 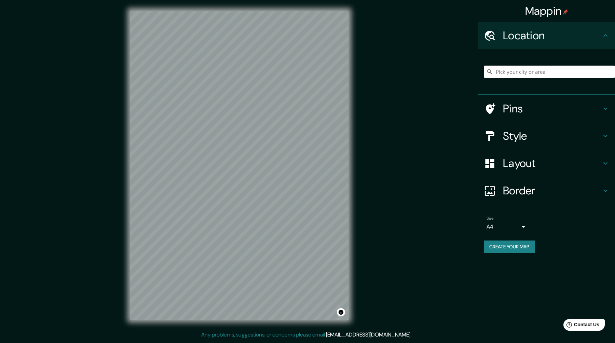 What do you see at coordinates (32, 8) in the screenshot?
I see `span: Contact Us` at bounding box center [32, 8].